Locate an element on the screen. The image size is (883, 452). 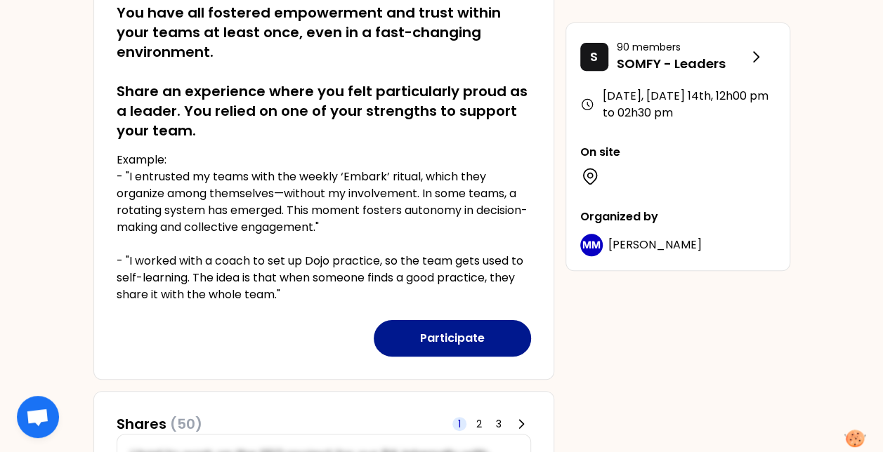
h2: You have all fostered empowerment and trust within your teams at least once, even in a fast-chang... is located at coordinates (324, 72).